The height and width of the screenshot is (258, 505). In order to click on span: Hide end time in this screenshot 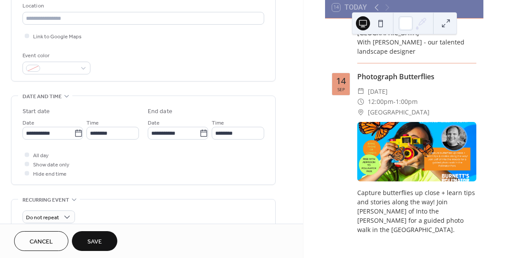, I will do `click(50, 174)`.